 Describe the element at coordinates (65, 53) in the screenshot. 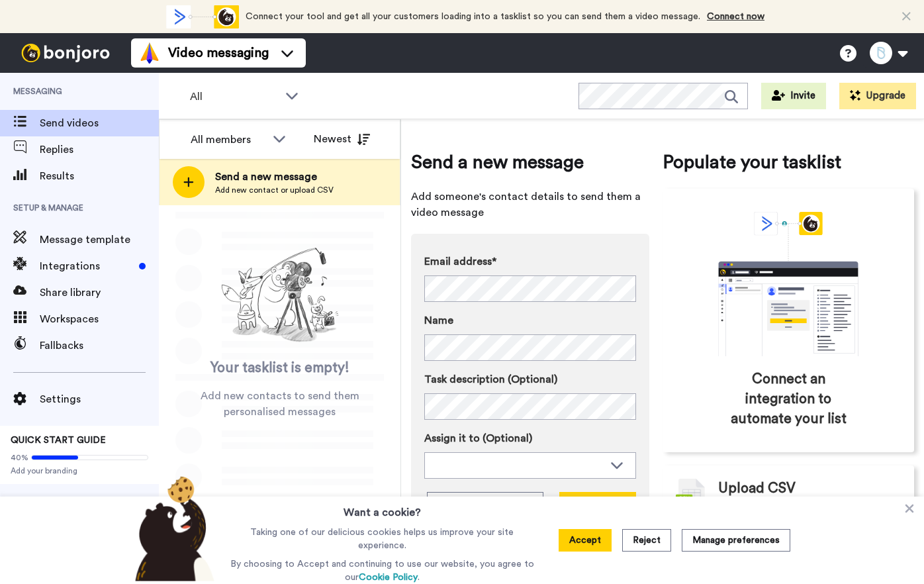

I see `img: bj-logo-header-white.svg` at that location.